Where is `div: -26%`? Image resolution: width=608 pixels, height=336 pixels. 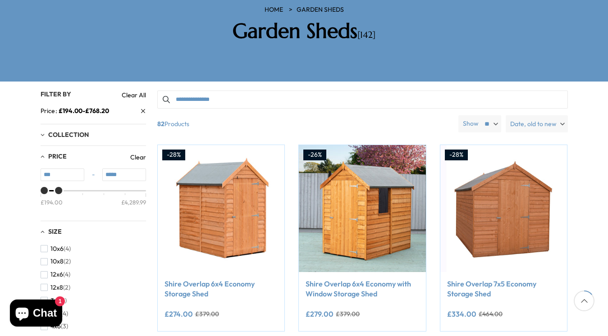
div: -26% is located at coordinates (315, 155).